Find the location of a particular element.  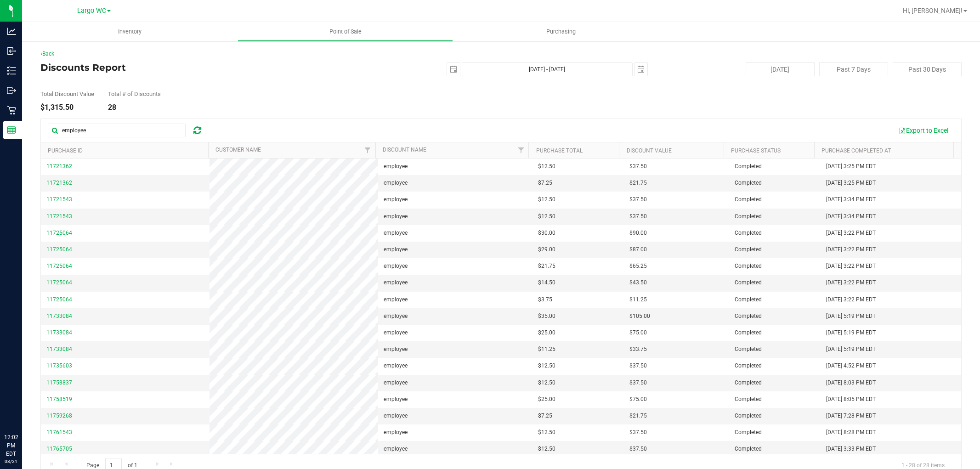

span: $3.75 is located at coordinates (545, 299).